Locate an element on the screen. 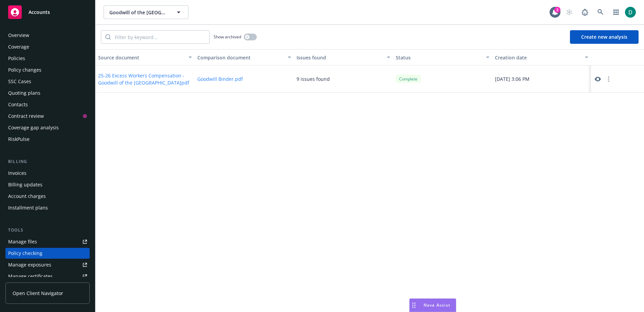 The width and height of the screenshot is (644, 312). div: Coverage is located at coordinates (19, 47).